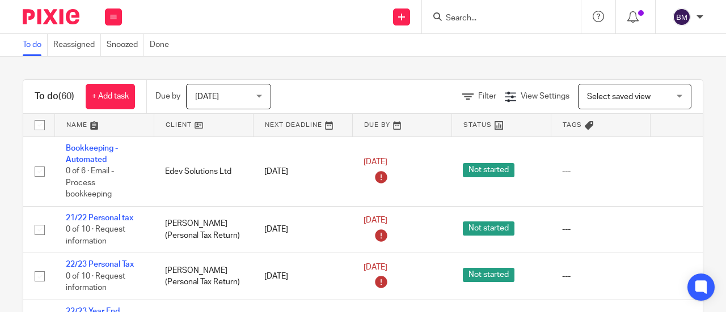 This screenshot has height=312, width=726. Describe the element at coordinates (125, 45) in the screenshot. I see `a: Snoozed` at that location.